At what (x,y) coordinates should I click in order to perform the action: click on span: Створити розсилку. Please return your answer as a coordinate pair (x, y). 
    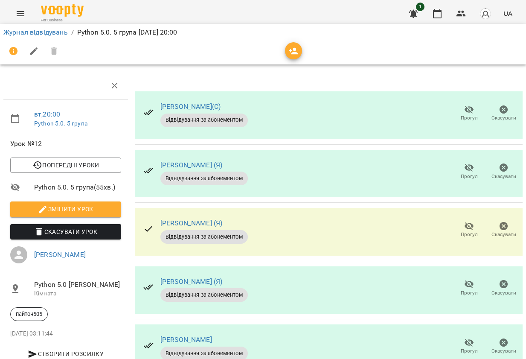
    Looking at the image, I should click on (66, 354).